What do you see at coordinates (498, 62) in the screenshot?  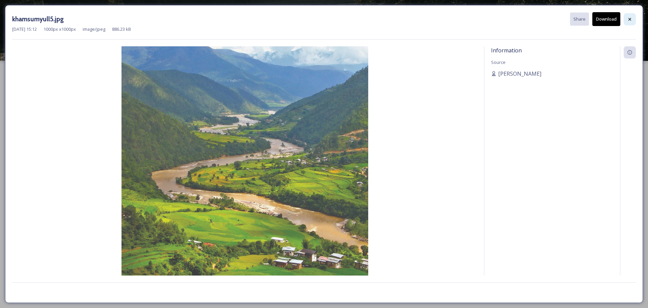 I see `span: Source` at bounding box center [498, 62].